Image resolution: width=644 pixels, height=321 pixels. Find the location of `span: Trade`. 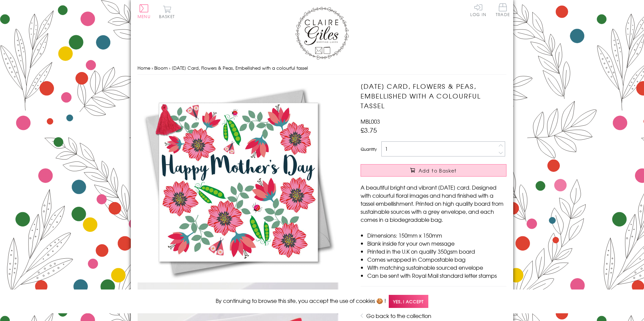

span: Trade is located at coordinates (503, 10).